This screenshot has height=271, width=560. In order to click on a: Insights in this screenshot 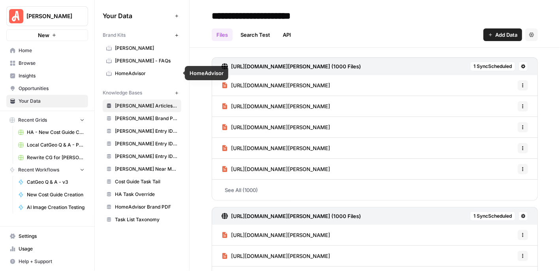, I will do `click(47, 76)`.